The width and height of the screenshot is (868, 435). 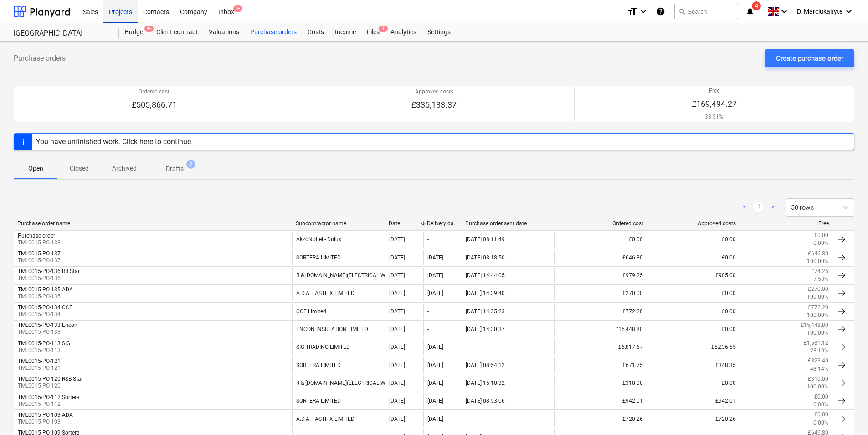 I want to click on div: TML0015-PO-135 ADA, so click(x=45, y=290).